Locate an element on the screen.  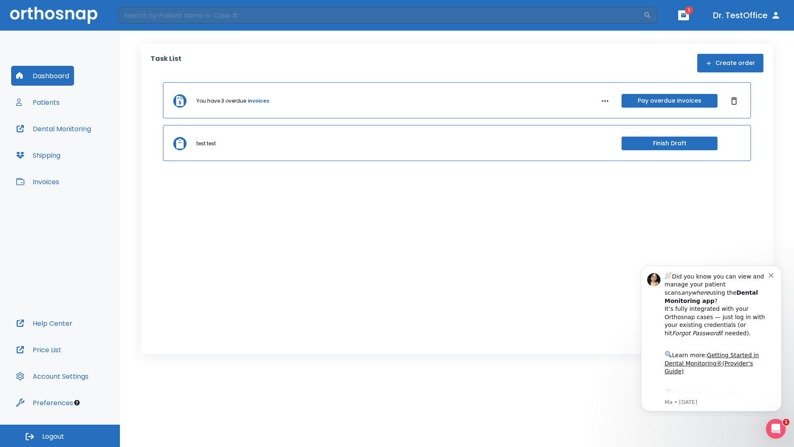
a: invoices is located at coordinates (258, 101).